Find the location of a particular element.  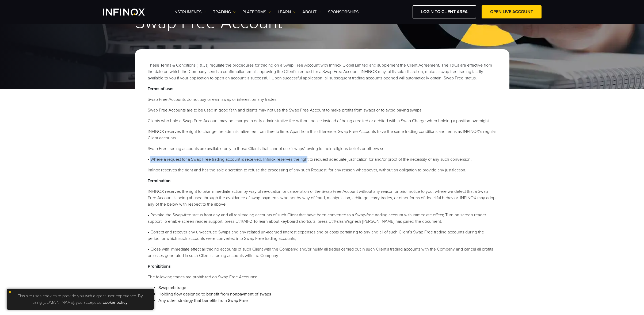

p: Termination is located at coordinates (322, 181).